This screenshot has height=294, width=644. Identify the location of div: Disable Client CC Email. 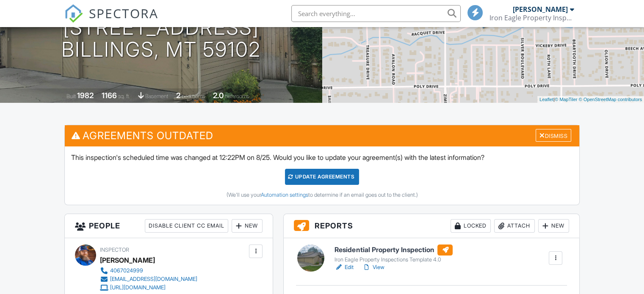
(186, 226).